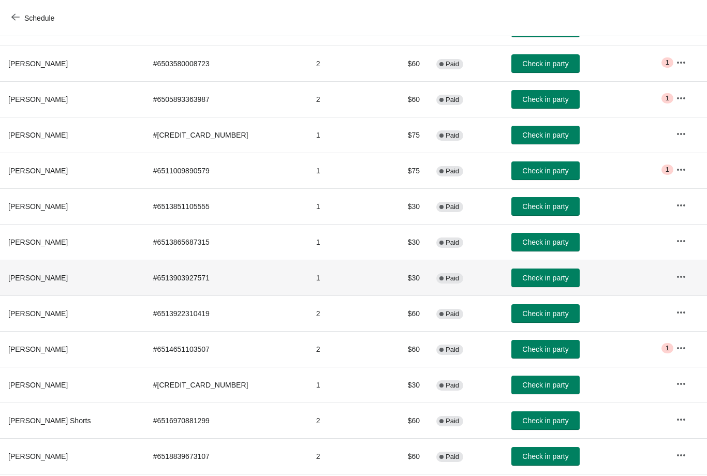  What do you see at coordinates (226, 63) in the screenshot?
I see `td: # 6503580008723` at bounding box center [226, 63].